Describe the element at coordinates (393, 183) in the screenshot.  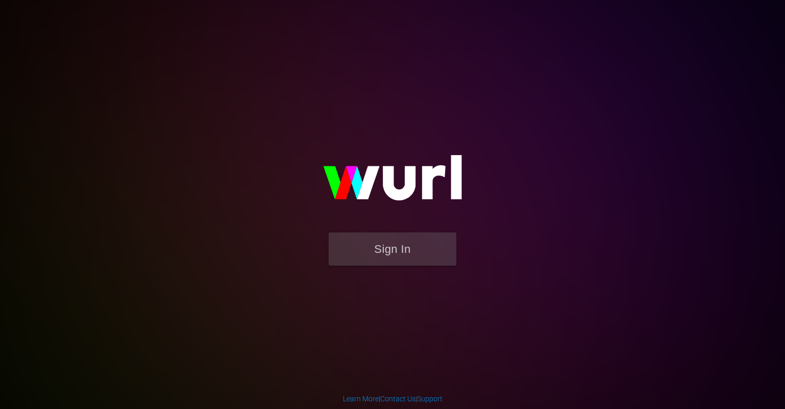
I see `img: wurl-logo-on-black-223613ac3d8ba8fe6dc639794a292ebdb59501304c7dfd60c99c58986ef67473.svg` at that location.